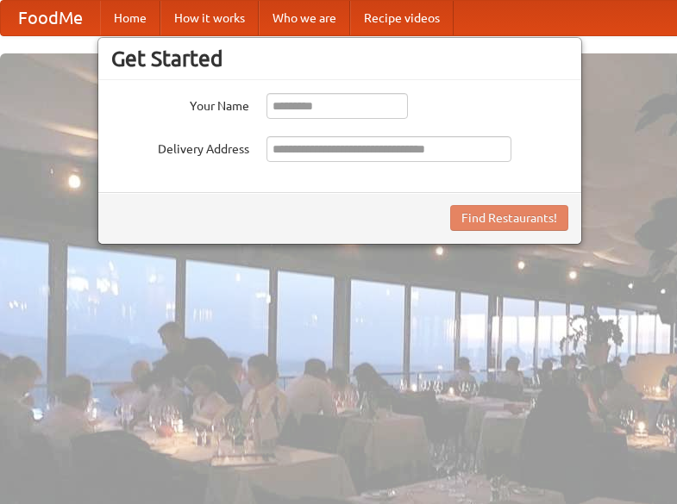 This screenshot has width=677, height=504. Describe the element at coordinates (130, 18) in the screenshot. I see `a: Home` at that location.